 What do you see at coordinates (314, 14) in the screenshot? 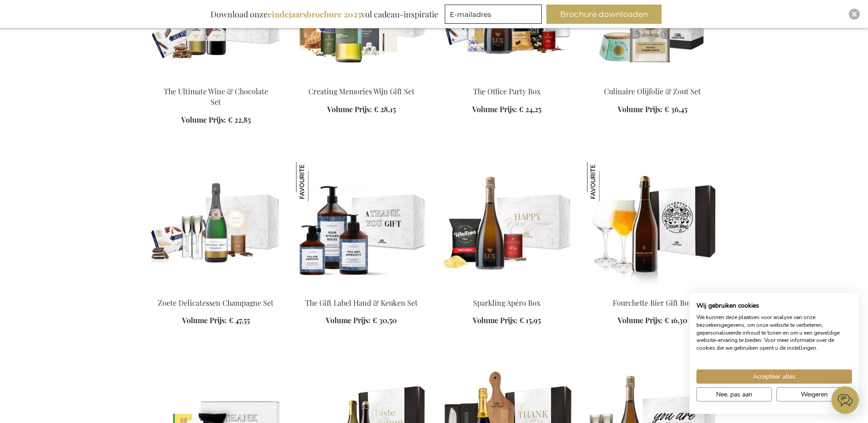
I see `b: eindejaarsbrochure 2025` at bounding box center [314, 14].